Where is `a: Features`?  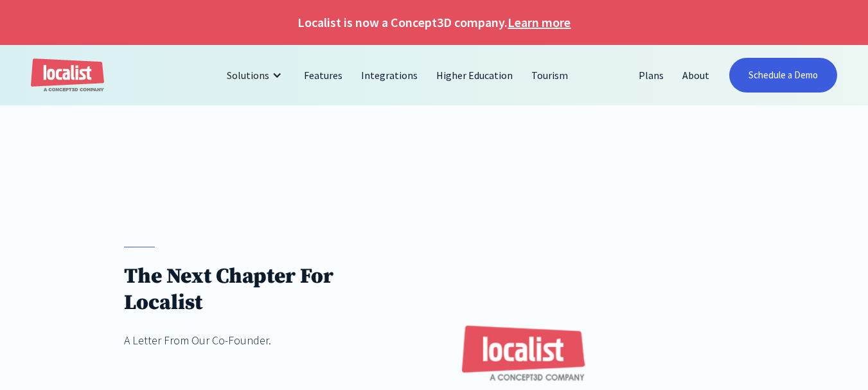
a: Features is located at coordinates (323, 75).